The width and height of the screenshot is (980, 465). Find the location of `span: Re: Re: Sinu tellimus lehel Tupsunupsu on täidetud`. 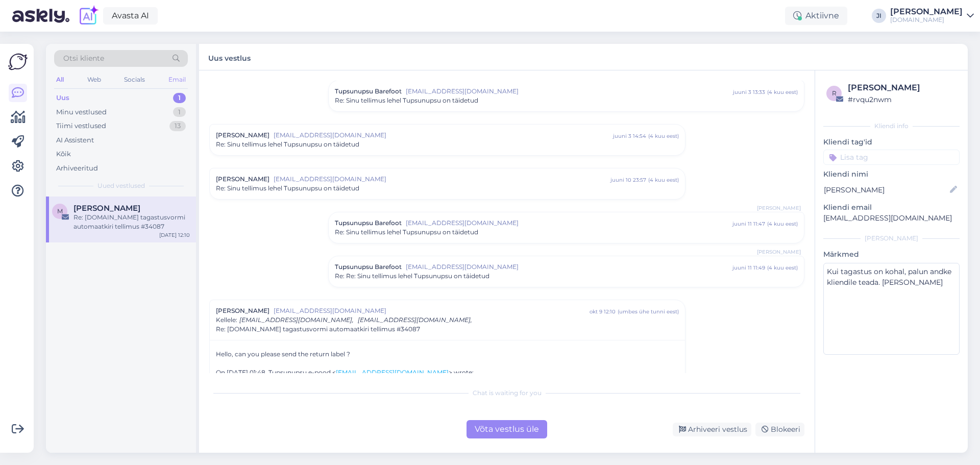

span: Re: Re: Sinu tellimus lehel Tupsunupsu on täidetud is located at coordinates (411, 276).